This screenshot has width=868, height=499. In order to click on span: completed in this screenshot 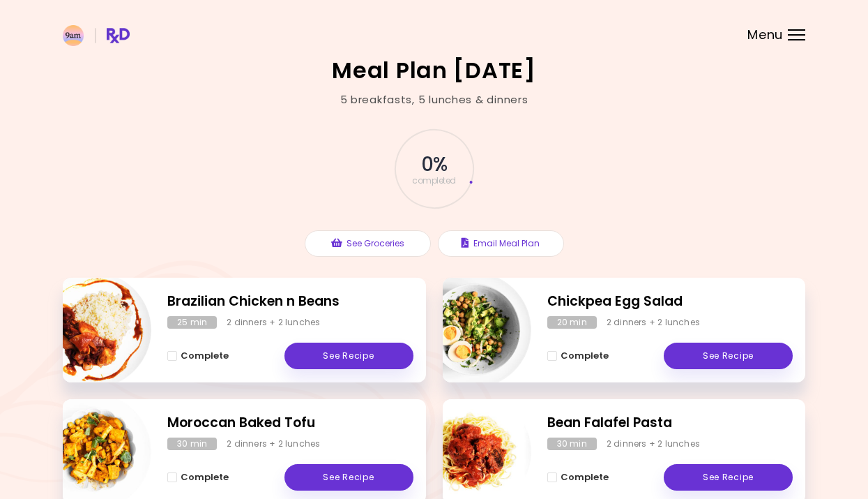, I will do `click(434, 181)`.